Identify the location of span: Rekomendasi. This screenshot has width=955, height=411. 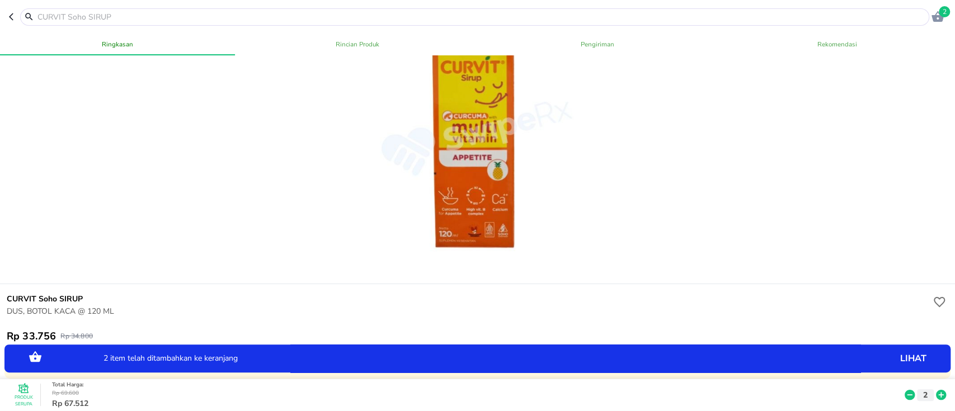
(837, 44).